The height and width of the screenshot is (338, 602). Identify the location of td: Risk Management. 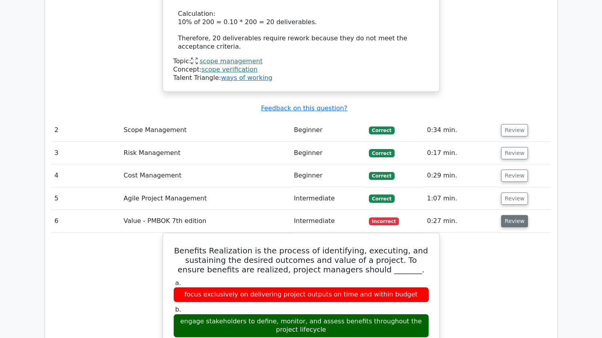
(205, 153).